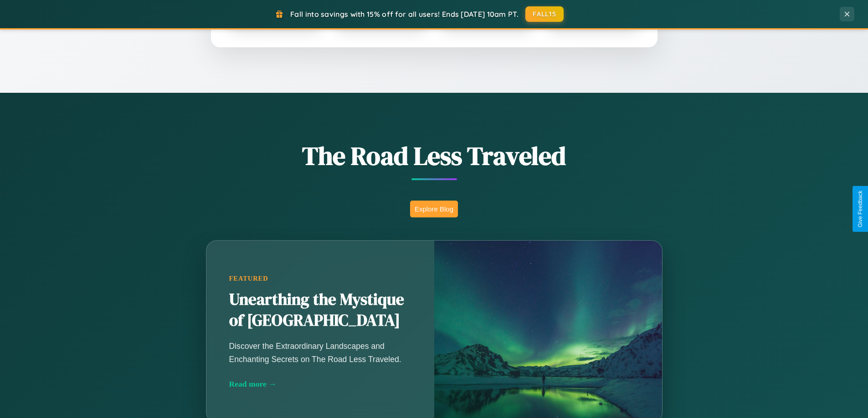  Describe the element at coordinates (321, 278) in the screenshot. I see `div: Featured` at that location.